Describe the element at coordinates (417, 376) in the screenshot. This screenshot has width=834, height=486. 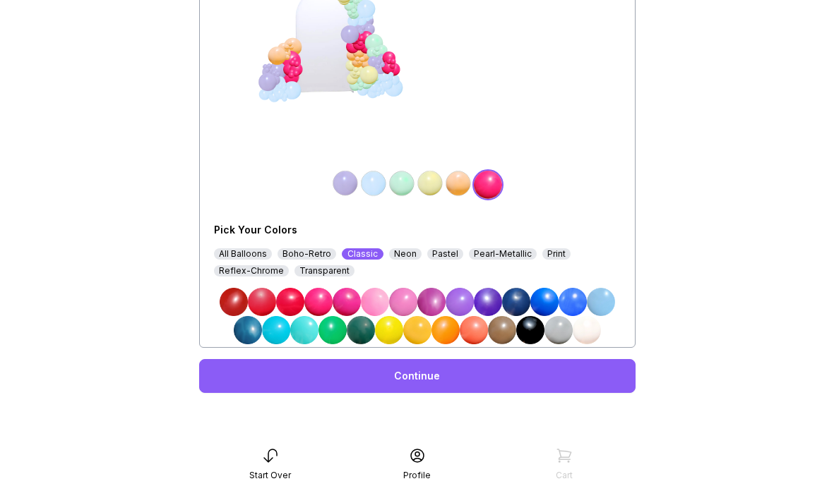
I see `a: Continue` at that location.